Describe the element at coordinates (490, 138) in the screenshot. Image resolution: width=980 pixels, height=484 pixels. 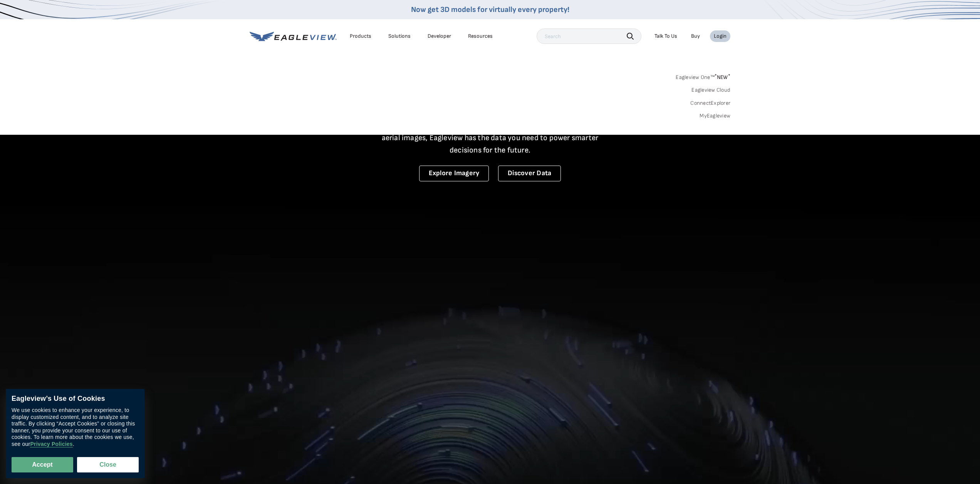
I see `p: A new era starts here. Built on more than 3.5 billion high-resolution aerial images, Eagleview ha...` at that location.